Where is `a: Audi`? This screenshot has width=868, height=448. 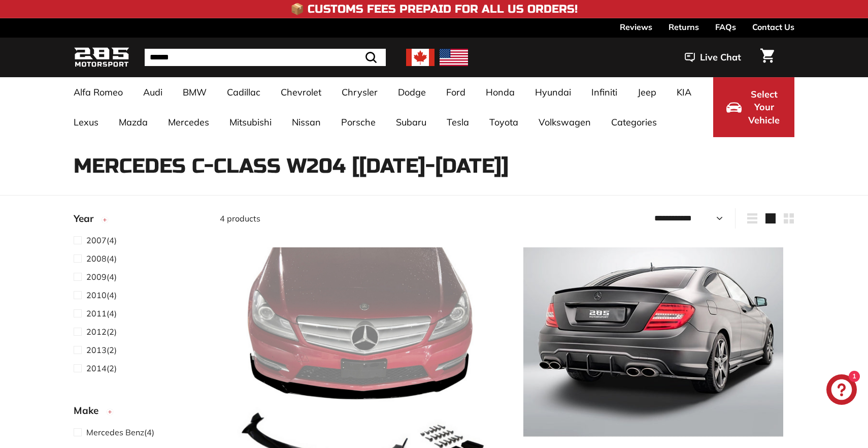 a: Audi is located at coordinates (153, 91).